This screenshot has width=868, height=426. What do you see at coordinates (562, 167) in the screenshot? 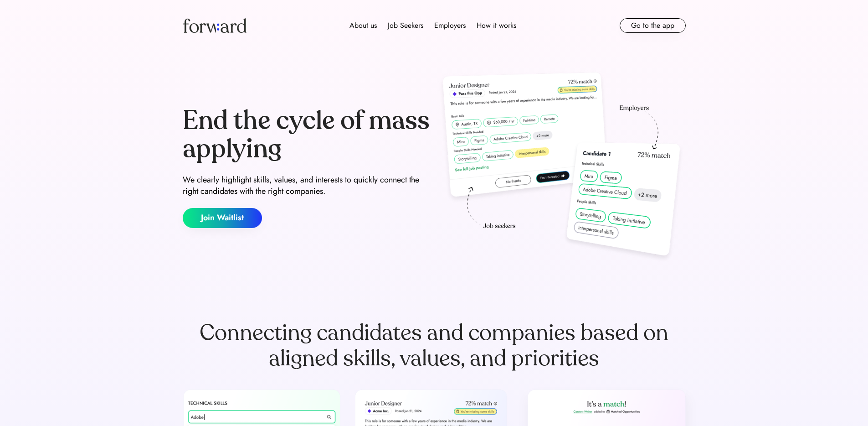
I see `img: hero-image.png` at bounding box center [562, 167].